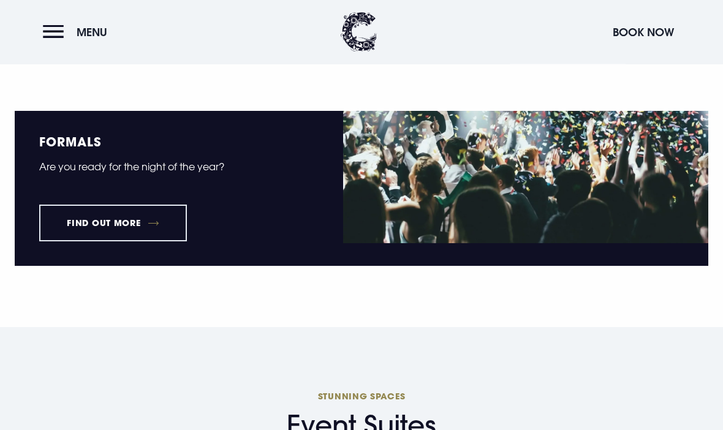  Describe the element at coordinates (362, 397) in the screenshot. I see `span: Stunning Spaces` at that location.